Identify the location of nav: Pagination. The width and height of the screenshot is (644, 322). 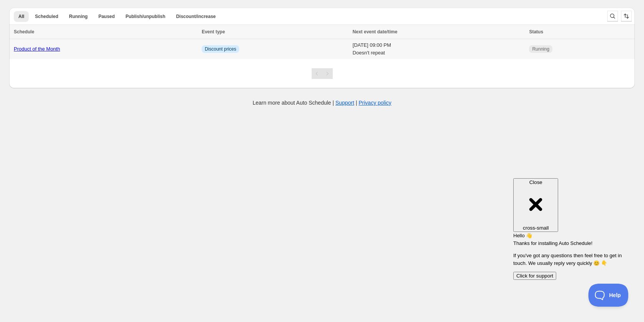
(322, 74).